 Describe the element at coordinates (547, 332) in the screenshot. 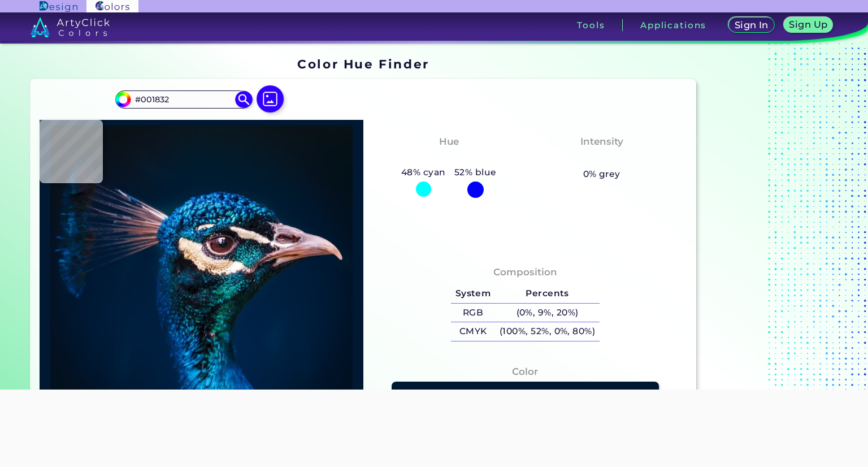

I see `h5: (100%, 52%, 0%, 80%)` at that location.